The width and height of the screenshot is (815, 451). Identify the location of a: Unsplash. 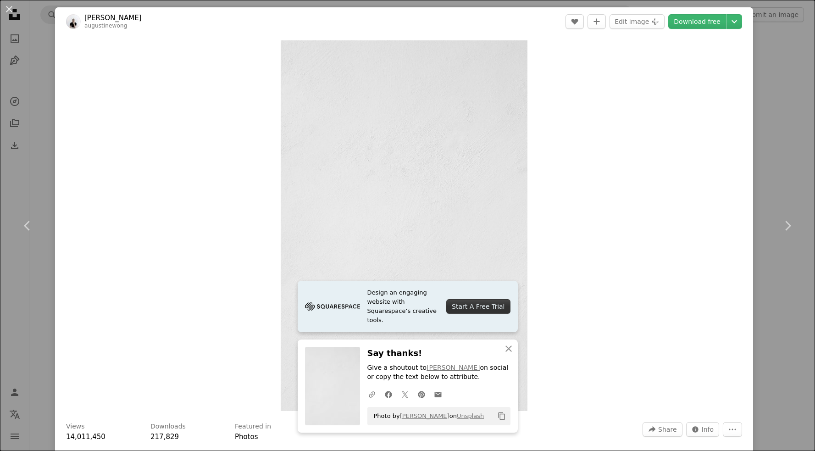
(470, 416).